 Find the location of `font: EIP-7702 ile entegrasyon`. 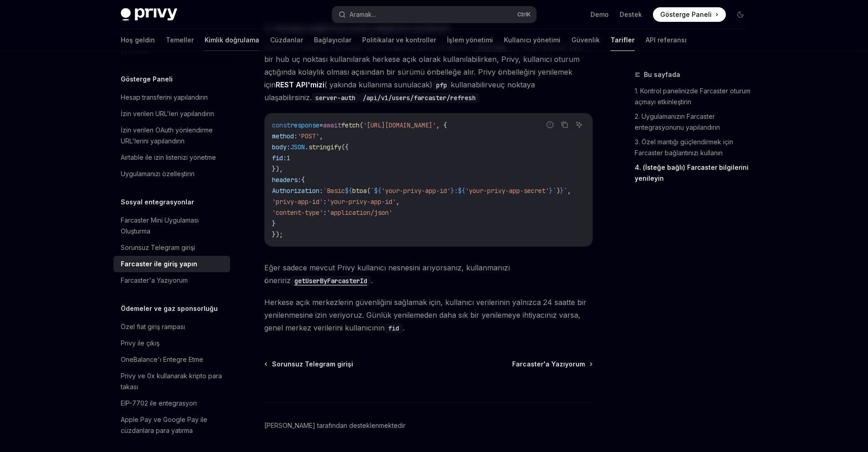

font: EIP-7702 ile entegrasyon is located at coordinates (159, 403).